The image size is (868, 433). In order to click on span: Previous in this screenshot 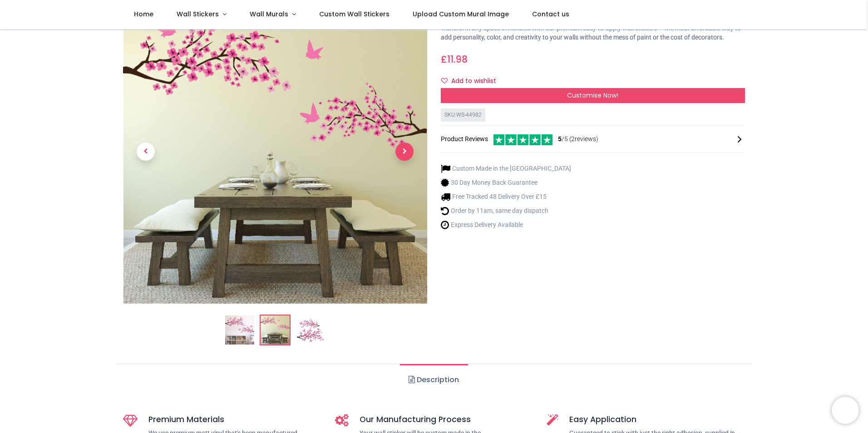, I will do `click(146, 152)`.